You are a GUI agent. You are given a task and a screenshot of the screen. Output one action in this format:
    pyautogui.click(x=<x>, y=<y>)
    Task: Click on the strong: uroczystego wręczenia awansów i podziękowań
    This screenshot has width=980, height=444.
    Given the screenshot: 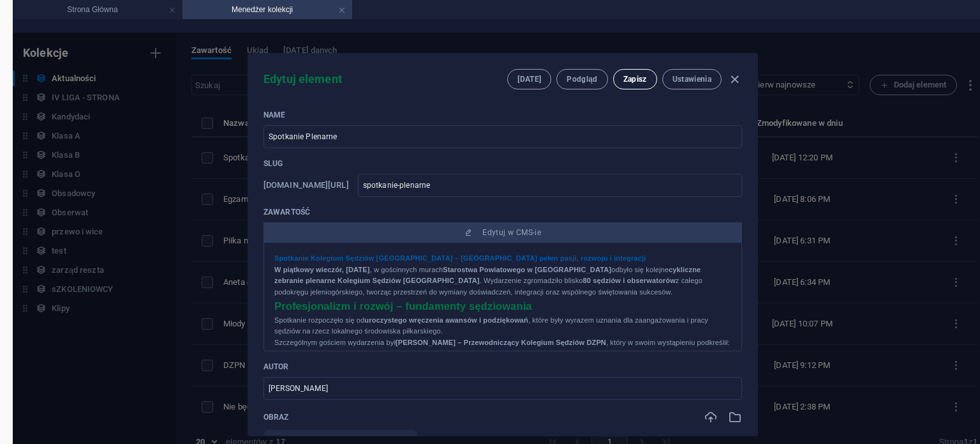 What is the action you would take?
    pyautogui.click(x=446, y=320)
    